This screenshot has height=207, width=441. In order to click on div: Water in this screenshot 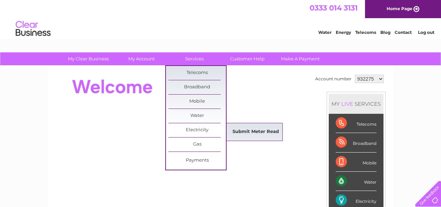, I will do `click(356, 181)`.